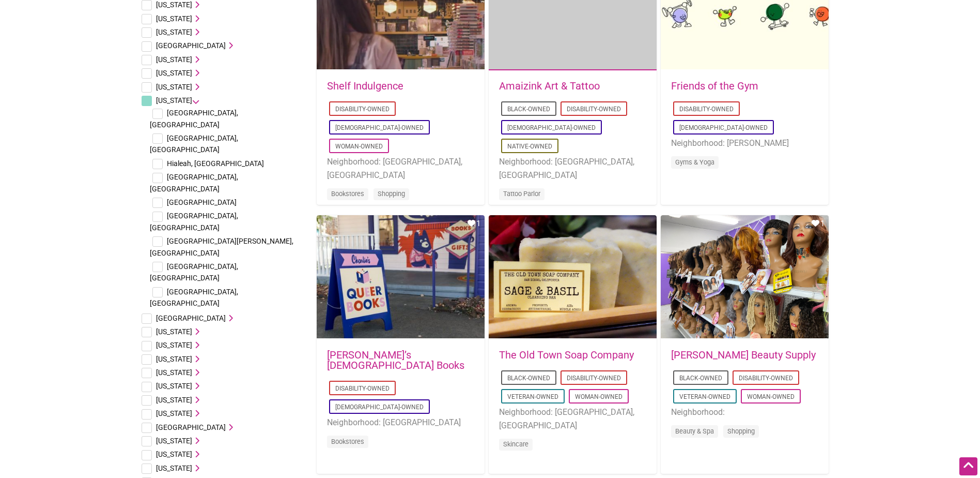 The width and height of the screenshot is (980, 478). Describe the element at coordinates (365, 86) in the screenshot. I see `a: Shelf Indulgence` at that location.